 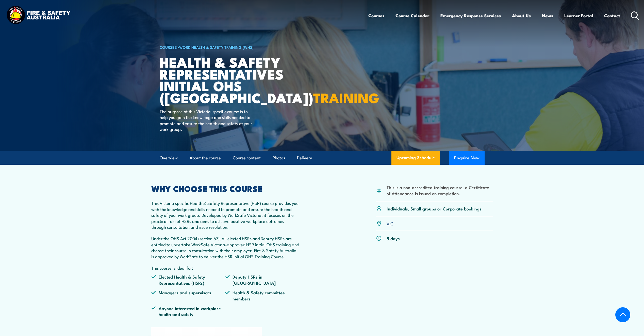 What do you see at coordinates (226, 267) in the screenshot?
I see `p: This course is ideal for:` at bounding box center [226, 267].